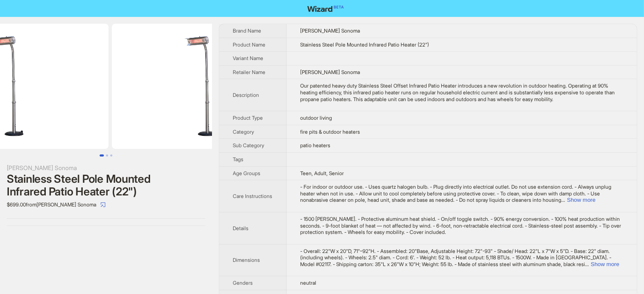 This screenshot has width=644, height=294. Describe the element at coordinates (365, 44) in the screenshot. I see `span: Stainless Steel Pole Mounted Infrared Patio Heater (22")` at that location.